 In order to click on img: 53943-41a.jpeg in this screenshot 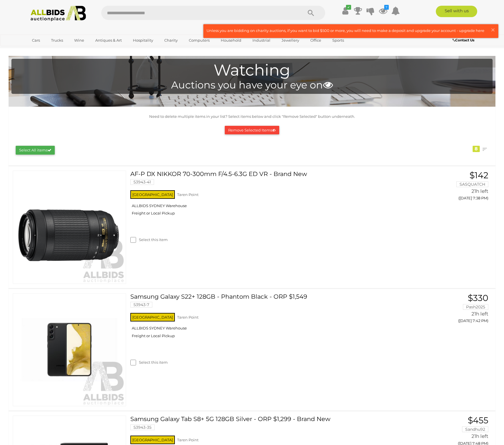, I will do `click(70, 227)`.